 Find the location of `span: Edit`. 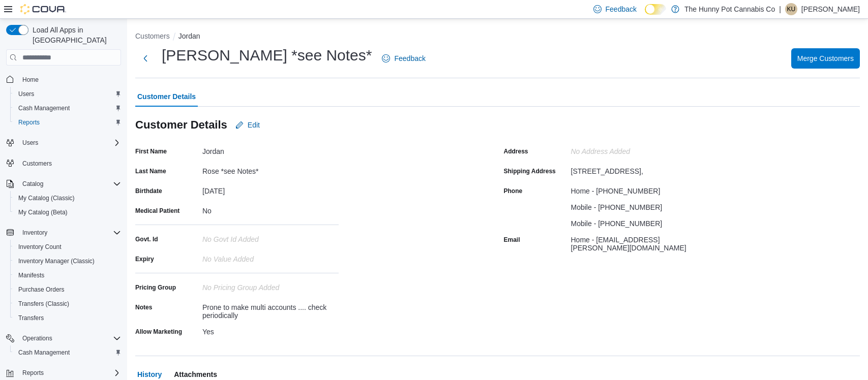

span: Edit is located at coordinates (254, 125).